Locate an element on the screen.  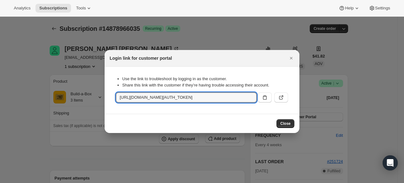
button: Subscriptions is located at coordinates (53, 8).